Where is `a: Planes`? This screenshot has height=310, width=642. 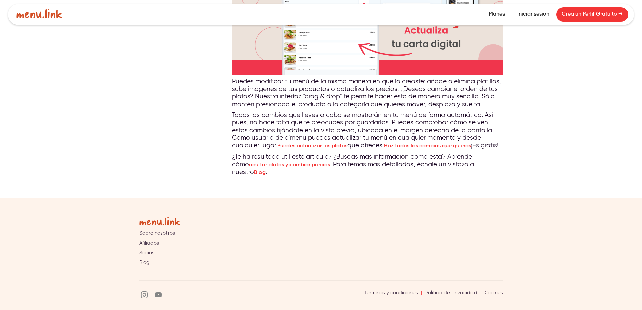
a: Planes is located at coordinates (497, 14).